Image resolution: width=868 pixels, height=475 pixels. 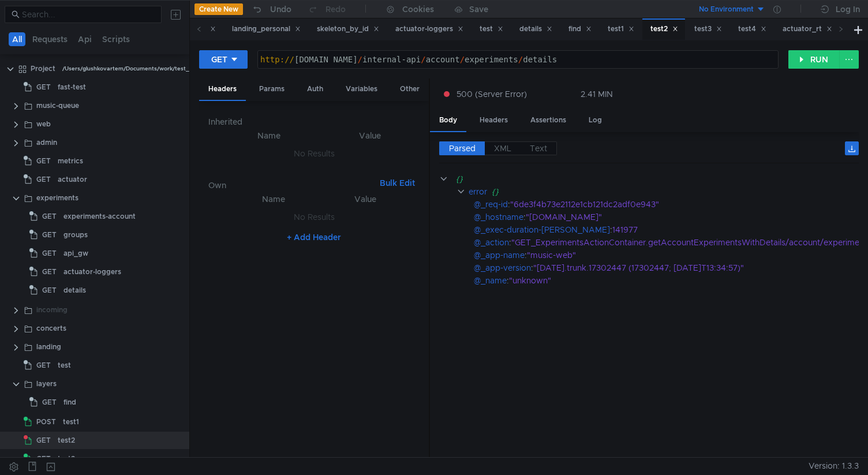 I want to click on div: /Users/glushkovartem/Documents/work/test_mace/Project, so click(x=143, y=69).